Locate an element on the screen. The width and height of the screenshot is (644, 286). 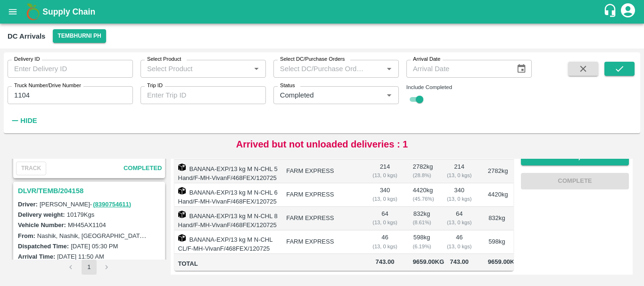
label: Arrival Date is located at coordinates (427, 59).